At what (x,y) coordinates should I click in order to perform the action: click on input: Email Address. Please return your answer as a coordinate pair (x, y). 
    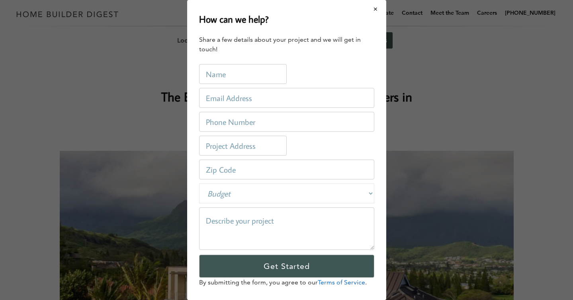
    Looking at the image, I should click on (287, 98).